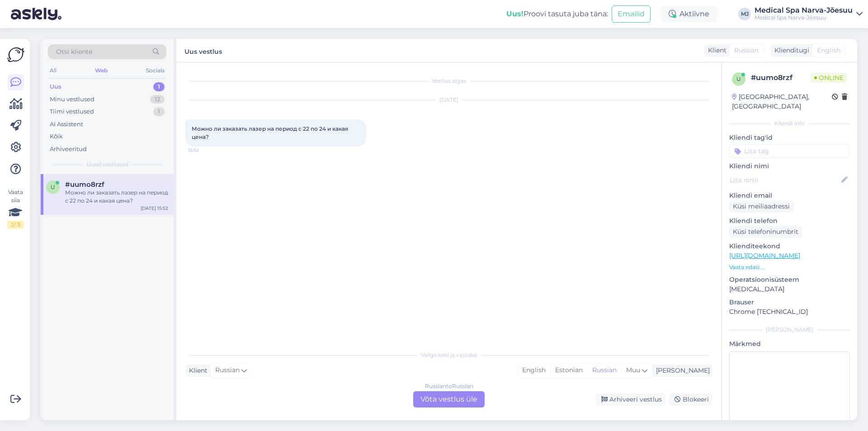 The height and width of the screenshot is (431, 868). Describe the element at coordinates (157, 100) in the screenshot. I see `div: 12` at that location.